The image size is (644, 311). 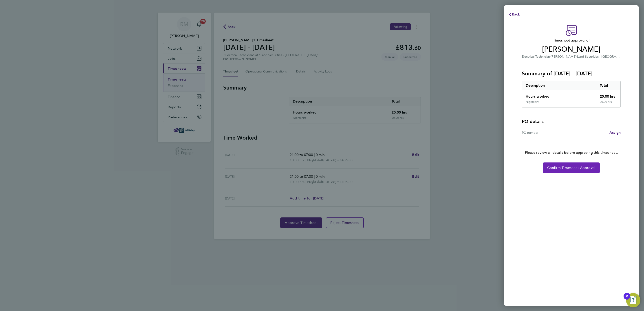 What do you see at coordinates (571, 168) in the screenshot?
I see `button: Confirm Timesheet Approval` at bounding box center [571, 168].